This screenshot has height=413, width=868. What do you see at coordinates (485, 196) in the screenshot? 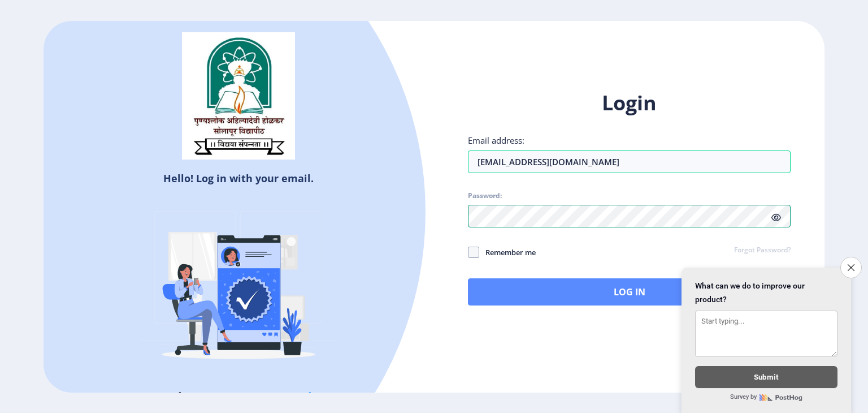
I see `label: Password:` at bounding box center [485, 196].